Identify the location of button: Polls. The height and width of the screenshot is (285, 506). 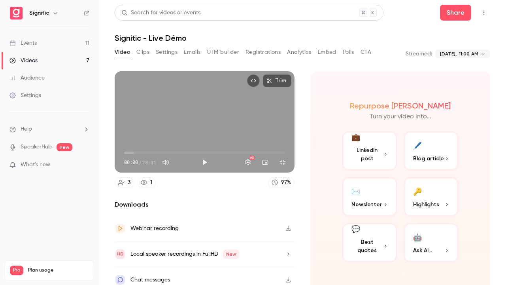
(348, 52).